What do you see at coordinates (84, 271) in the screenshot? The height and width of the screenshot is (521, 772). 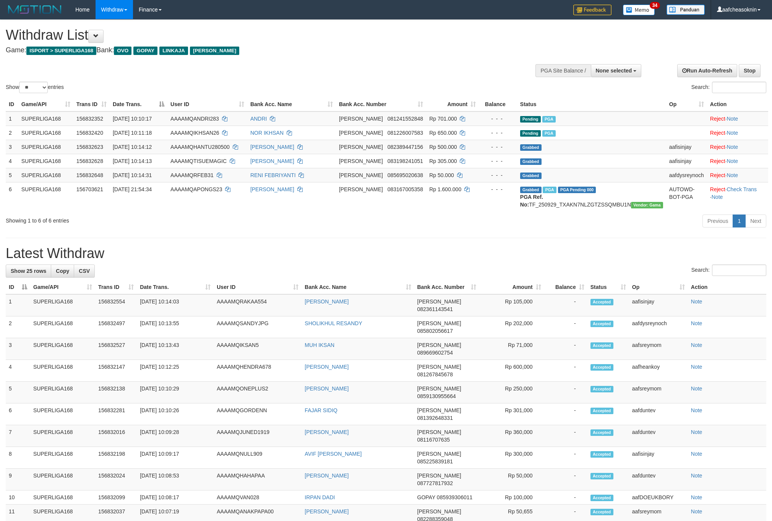 I see `a: CSV` at bounding box center [84, 271].